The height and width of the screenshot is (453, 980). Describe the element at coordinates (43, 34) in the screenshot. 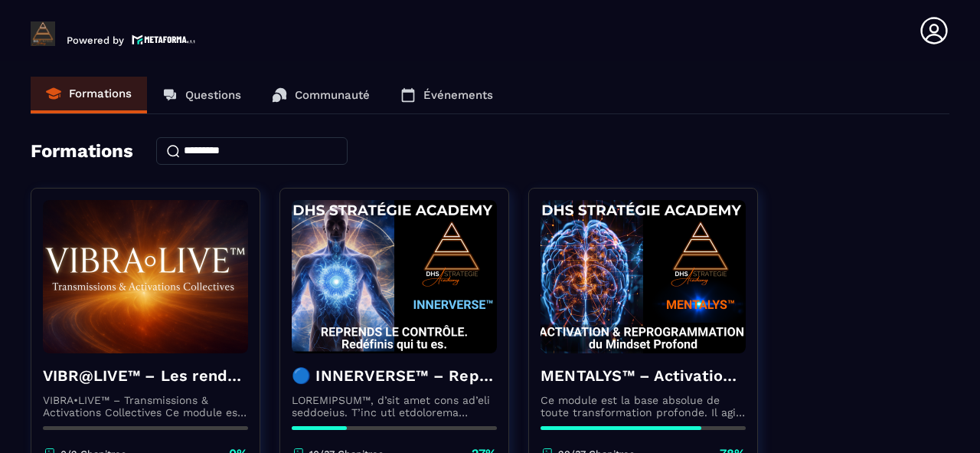

I see `img: logo-branding` at that location.